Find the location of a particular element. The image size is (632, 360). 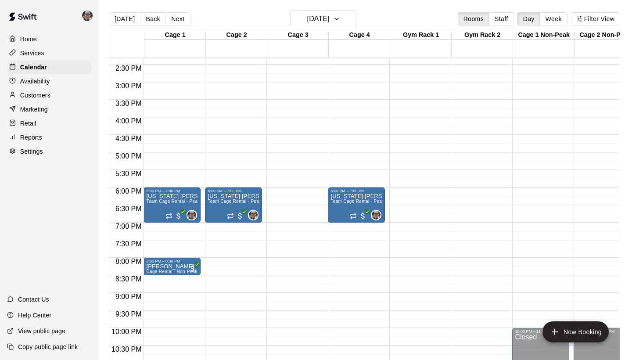

span: Cage Rental - Non-Peak is located at coordinates (172, 271).